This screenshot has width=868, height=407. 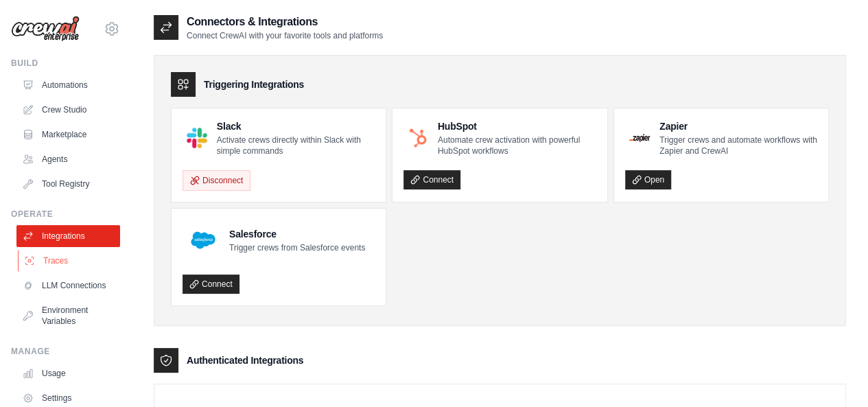 What do you see at coordinates (45, 29) in the screenshot?
I see `img: Logo` at bounding box center [45, 29].